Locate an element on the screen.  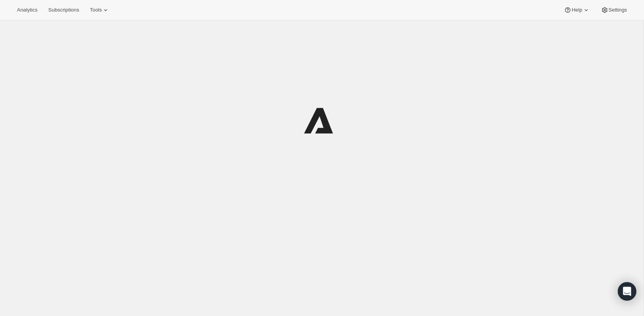
span: Analytics is located at coordinates (27, 10).